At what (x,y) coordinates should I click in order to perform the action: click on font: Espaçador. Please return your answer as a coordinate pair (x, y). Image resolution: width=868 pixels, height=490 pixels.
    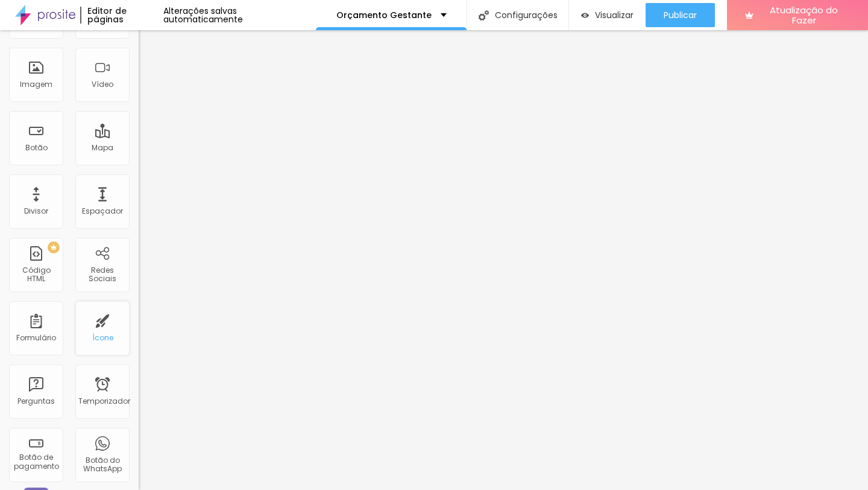
    Looking at the image, I should click on (103, 210).